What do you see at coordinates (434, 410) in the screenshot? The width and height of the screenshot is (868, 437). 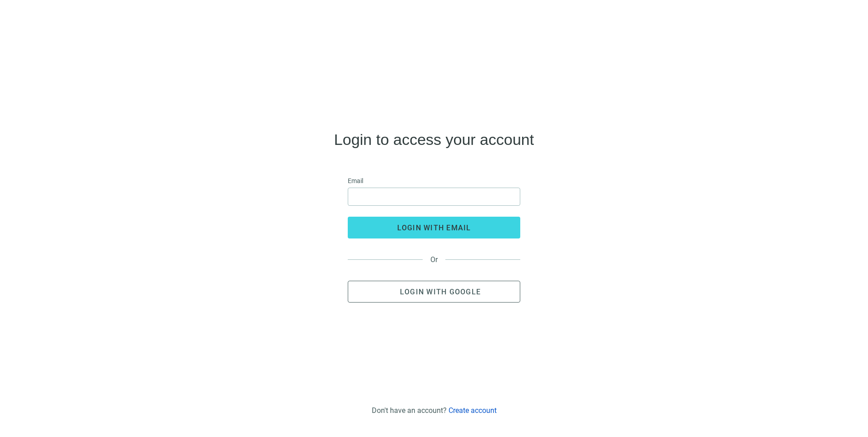 I see `div: Don't have an account?` at bounding box center [434, 410].